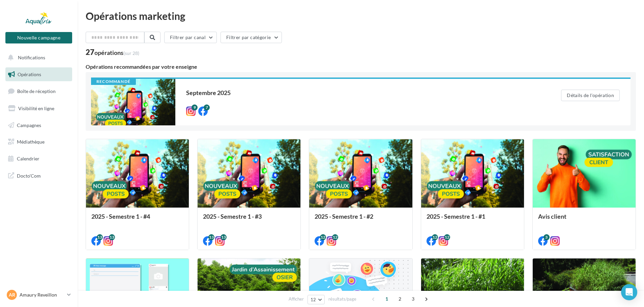  Describe the element at coordinates (296, 299) in the screenshot. I see `span: Afficher` at that location.